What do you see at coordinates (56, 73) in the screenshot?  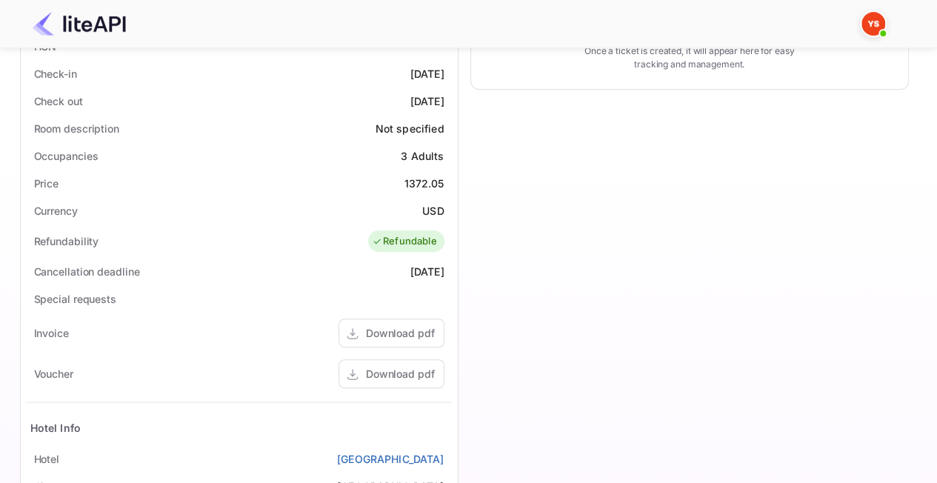 I see `div: Check-in` at bounding box center [56, 73].